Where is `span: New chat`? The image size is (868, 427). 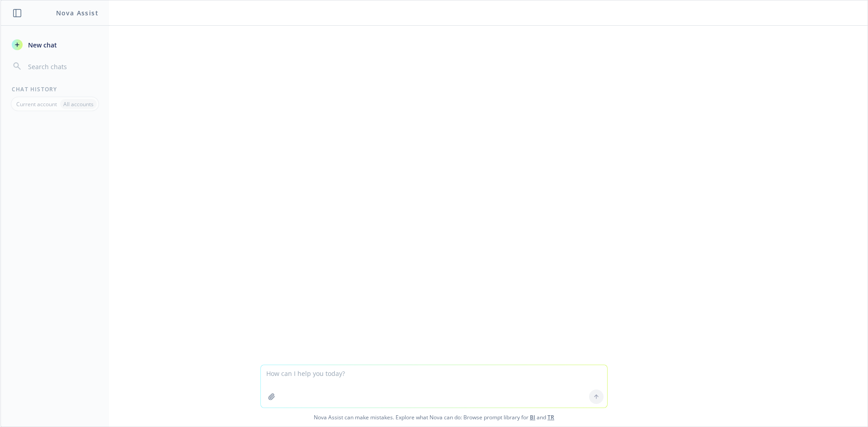 span: New chat is located at coordinates (41, 44).